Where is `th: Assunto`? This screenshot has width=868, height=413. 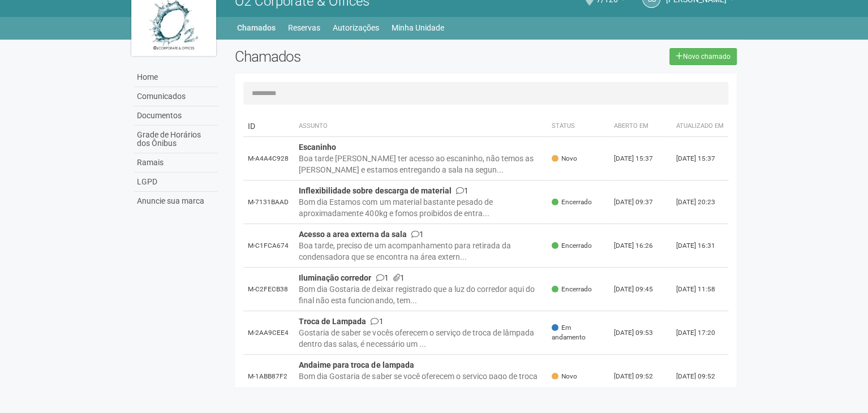 th: Assunto is located at coordinates (421, 126).